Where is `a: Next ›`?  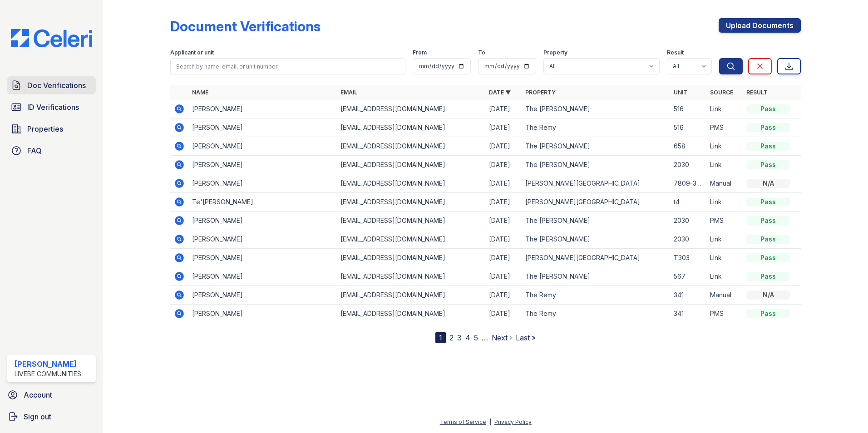
a: Next › is located at coordinates (501, 338).